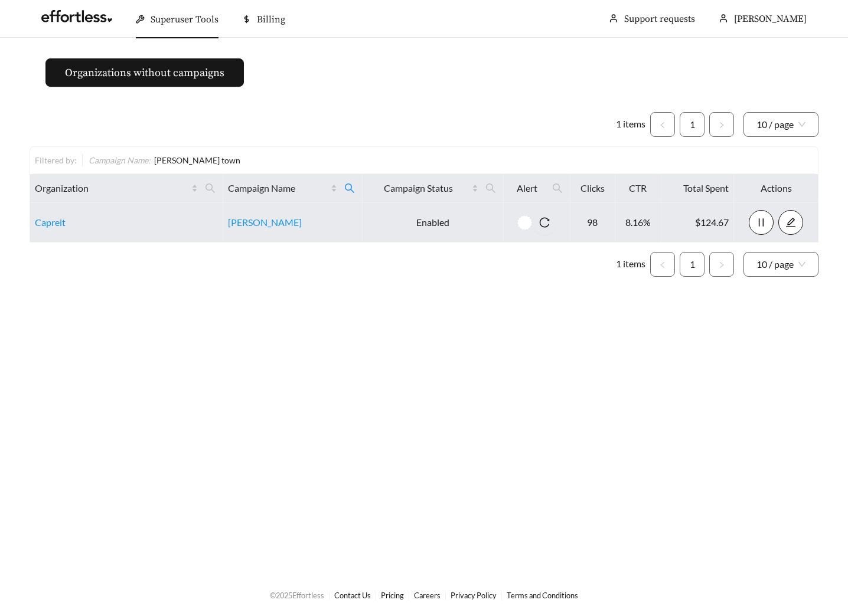 Image resolution: width=848 pixels, height=616 pixels. What do you see at coordinates (112, 188) in the screenshot?
I see `span: Organization` at bounding box center [112, 188].